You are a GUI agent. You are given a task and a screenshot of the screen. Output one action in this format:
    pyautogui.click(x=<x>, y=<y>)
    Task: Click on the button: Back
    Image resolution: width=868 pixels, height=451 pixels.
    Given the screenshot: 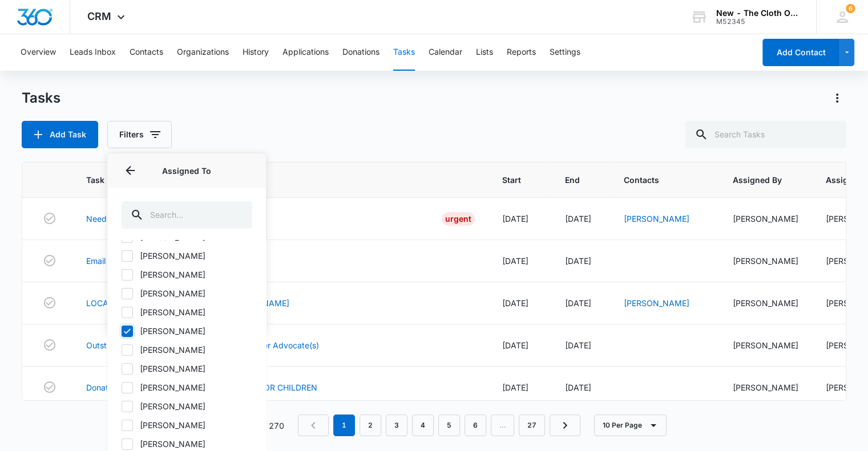 What is the action you would take?
    pyautogui.click(x=130, y=171)
    